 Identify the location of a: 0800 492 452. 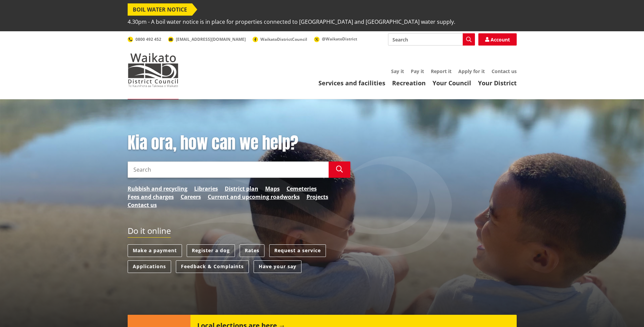
(144, 39).